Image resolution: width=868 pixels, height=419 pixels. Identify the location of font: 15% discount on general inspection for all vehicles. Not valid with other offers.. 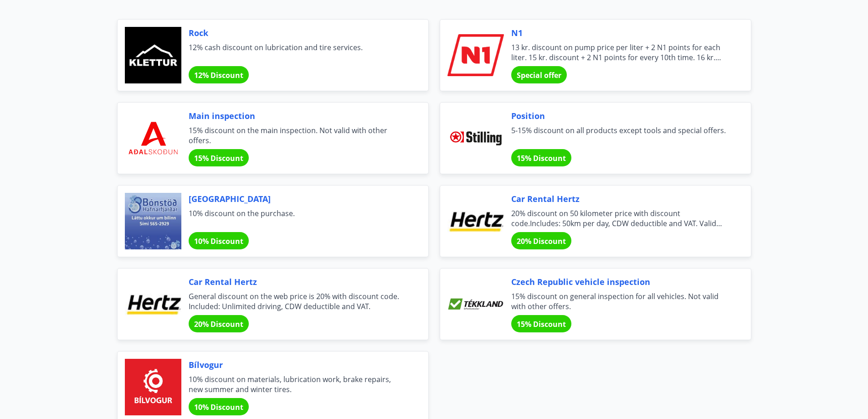
(615, 301).